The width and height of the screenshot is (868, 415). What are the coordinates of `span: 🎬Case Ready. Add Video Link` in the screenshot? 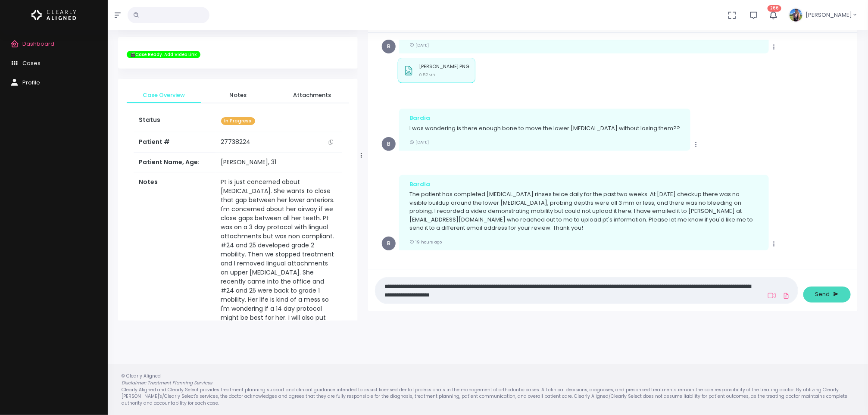 It's located at (164, 55).